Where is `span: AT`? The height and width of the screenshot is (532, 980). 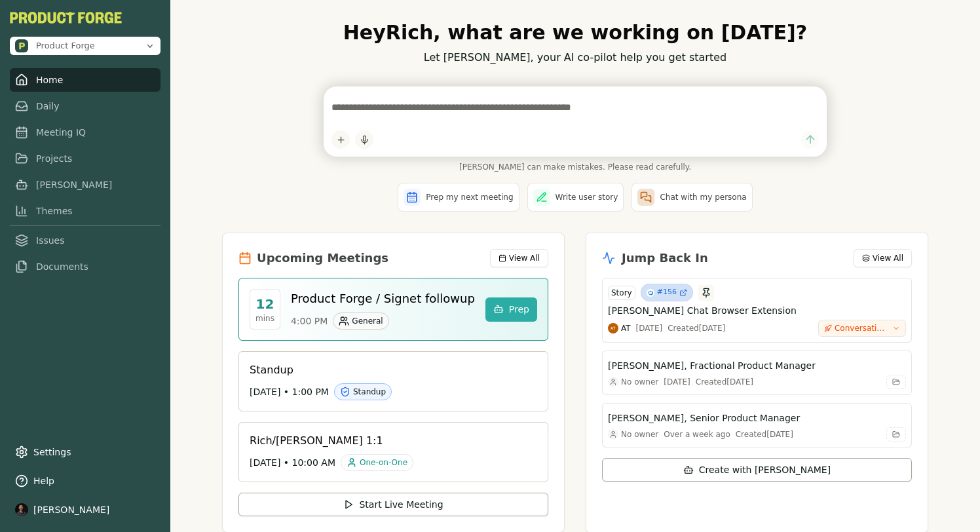
span: AT is located at coordinates (625, 328).